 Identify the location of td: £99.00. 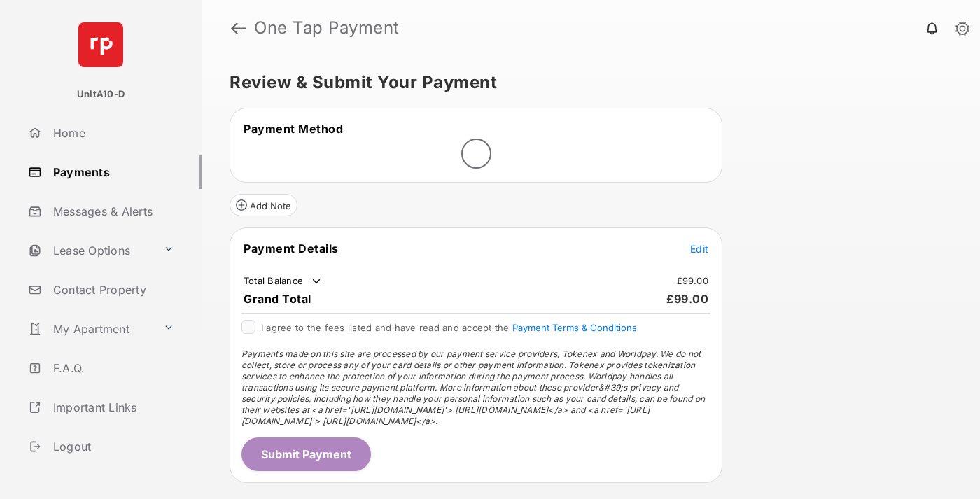
(693, 281).